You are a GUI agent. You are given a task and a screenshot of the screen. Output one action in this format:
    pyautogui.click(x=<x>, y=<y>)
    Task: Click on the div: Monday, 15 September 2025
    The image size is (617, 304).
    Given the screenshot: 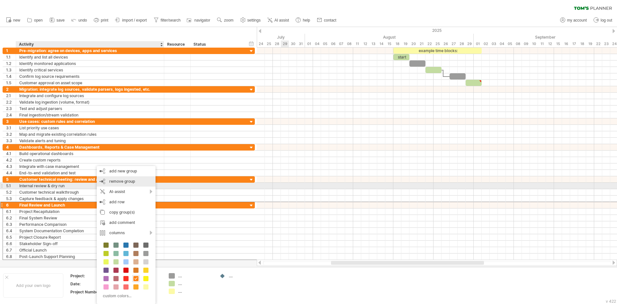 What is the action you would take?
    pyautogui.click(x=558, y=44)
    